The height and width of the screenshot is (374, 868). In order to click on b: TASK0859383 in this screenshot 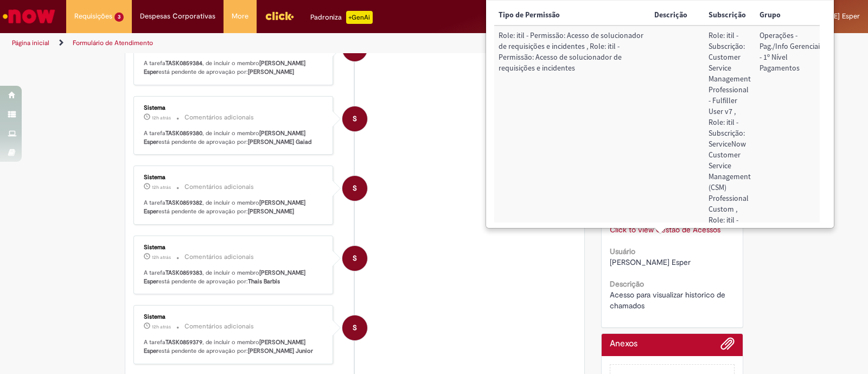, I will do `click(184, 272)`.